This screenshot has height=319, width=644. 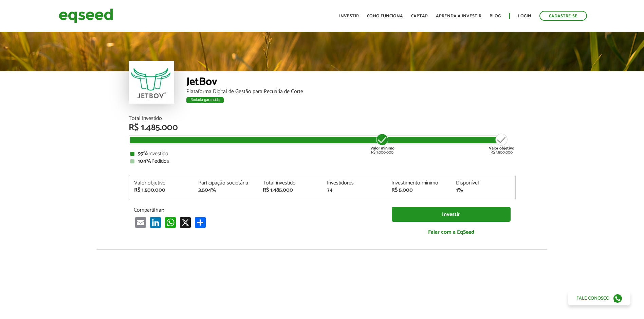 What do you see at coordinates (354, 183) in the screenshot?
I see `div: Investidores` at bounding box center [354, 183].